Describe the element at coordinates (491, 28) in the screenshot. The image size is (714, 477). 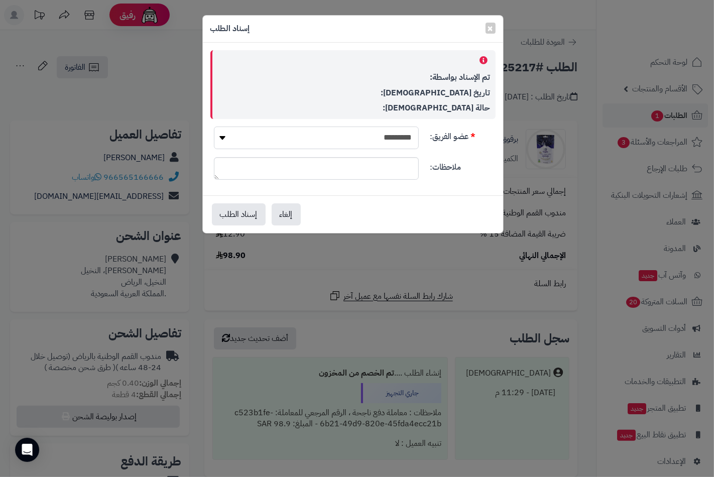
I see `button: Close` at that location.